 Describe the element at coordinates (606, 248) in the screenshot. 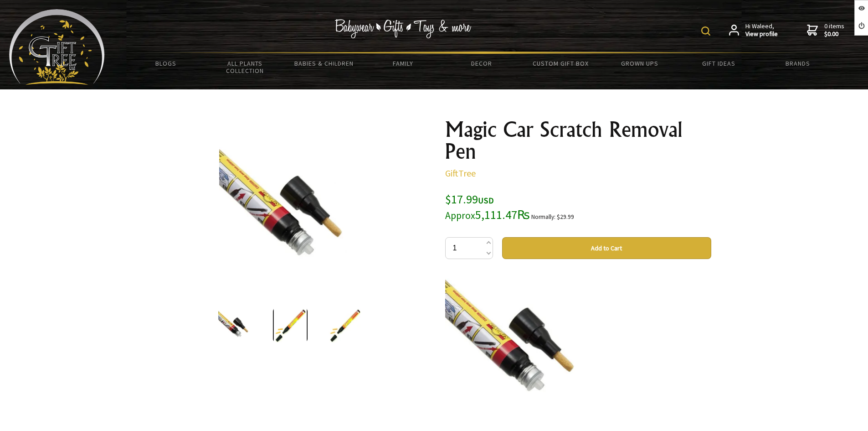

I see `button: Add to Cart` at that location.